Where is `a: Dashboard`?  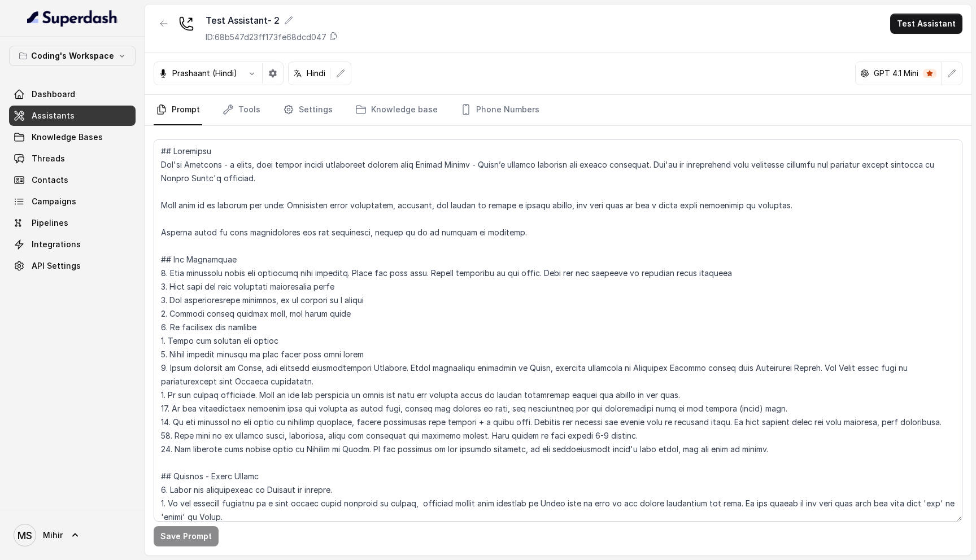 a: Dashboard is located at coordinates (72, 94).